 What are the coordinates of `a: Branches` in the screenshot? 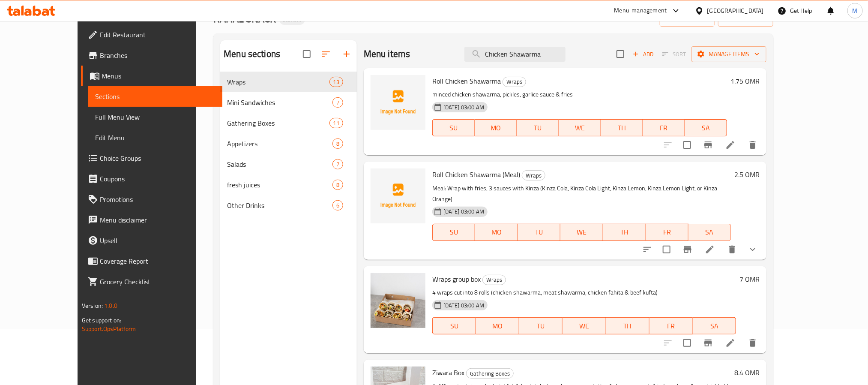 It's located at (152, 55).